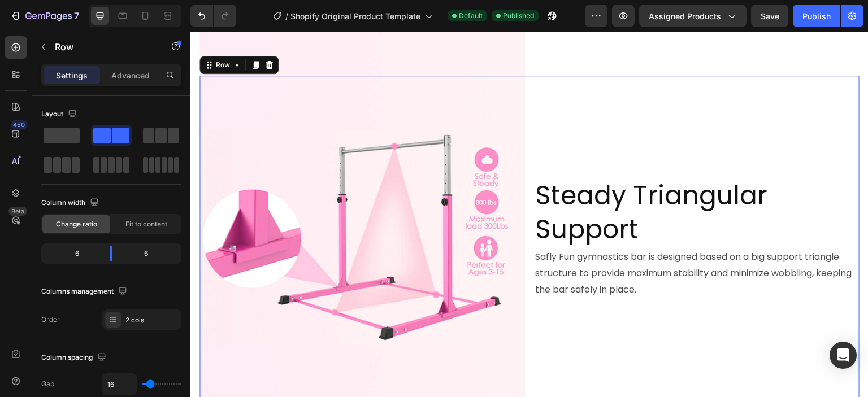 The image size is (868, 397). Describe the element at coordinates (518, 16) in the screenshot. I see `span: Published` at that location.